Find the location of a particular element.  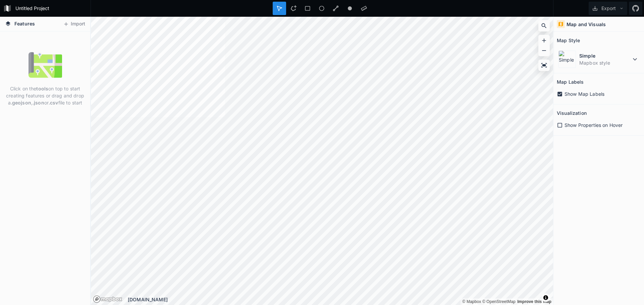

a: Mapbox is located at coordinates (472, 302).